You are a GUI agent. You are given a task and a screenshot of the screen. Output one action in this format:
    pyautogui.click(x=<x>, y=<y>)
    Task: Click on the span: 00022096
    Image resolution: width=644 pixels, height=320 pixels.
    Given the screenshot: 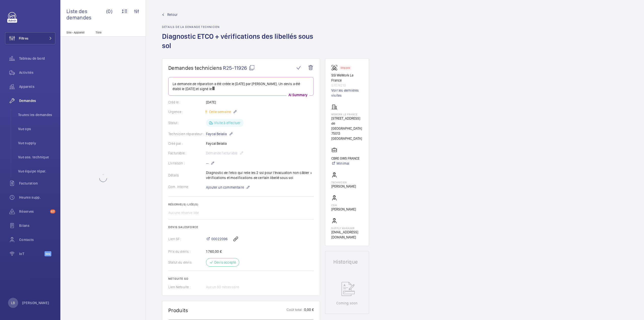 What is the action you would take?
    pyautogui.click(x=220, y=239)
    